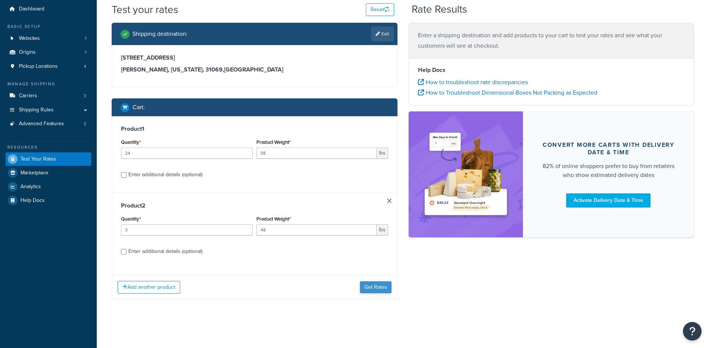 The height and width of the screenshot is (348, 709). I want to click on span: 3, so click(85, 96).